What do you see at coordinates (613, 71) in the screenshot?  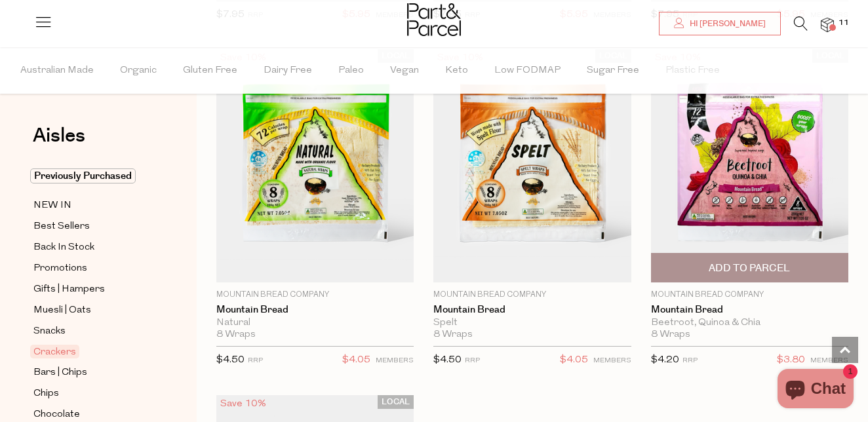 I see `span: Sugar Free` at bounding box center [613, 71].